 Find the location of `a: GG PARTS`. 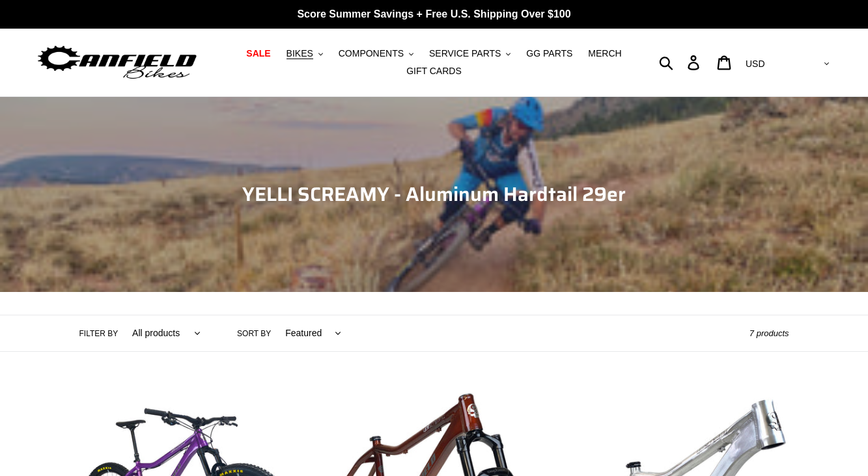

a: GG PARTS is located at coordinates (549, 54).